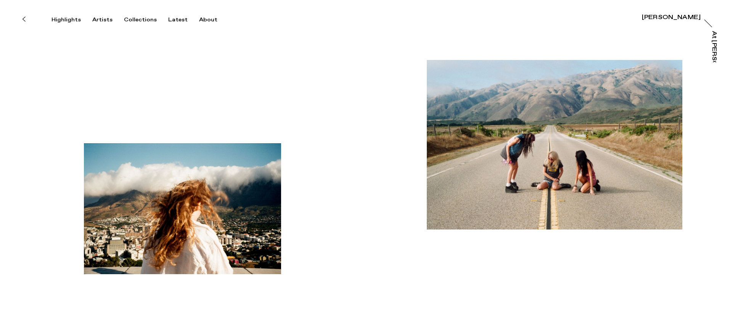  What do you see at coordinates (140, 20) in the screenshot?
I see `div: Collections` at bounding box center [140, 20].